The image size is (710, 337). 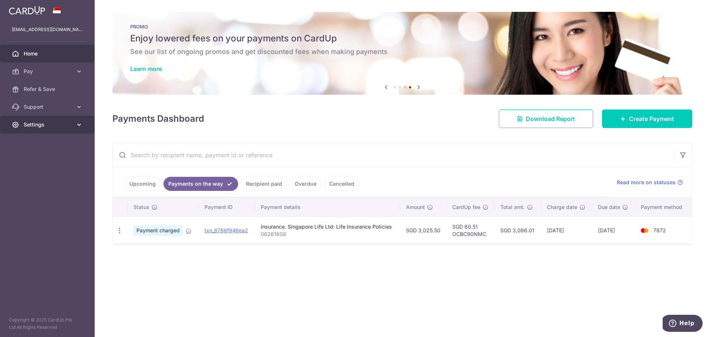 What do you see at coordinates (327, 234) in the screenshot?
I see `p: 06261808` at bounding box center [327, 234].